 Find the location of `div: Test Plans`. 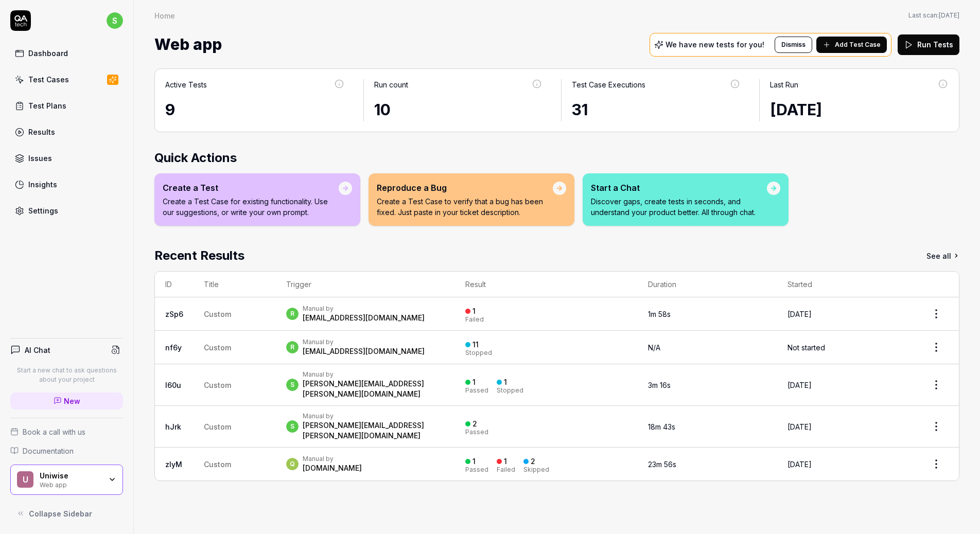

div: Test Plans is located at coordinates (47, 105).